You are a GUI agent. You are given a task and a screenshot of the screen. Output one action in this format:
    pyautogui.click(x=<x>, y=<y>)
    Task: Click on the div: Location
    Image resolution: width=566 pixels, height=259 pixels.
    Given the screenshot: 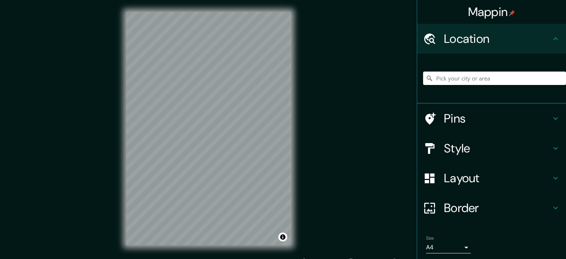 What is the action you would take?
    pyautogui.click(x=492, y=39)
    